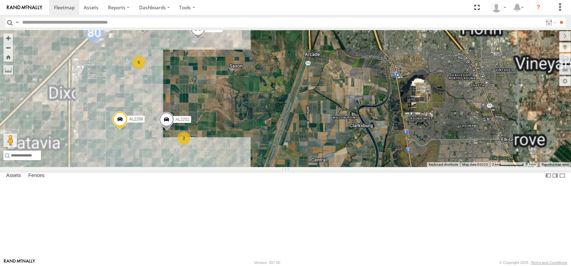 This screenshot has width=571, height=266. What do you see at coordinates (8, 57) in the screenshot?
I see `button: Zoom Home` at bounding box center [8, 57].